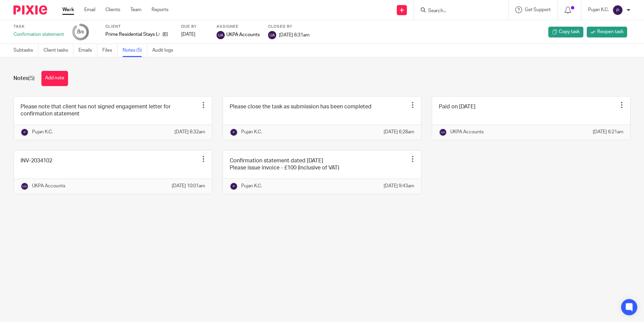 The height and width of the screenshot is (322, 644). Describe the element at coordinates (113, 10) in the screenshot. I see `a: Clients` at that location.